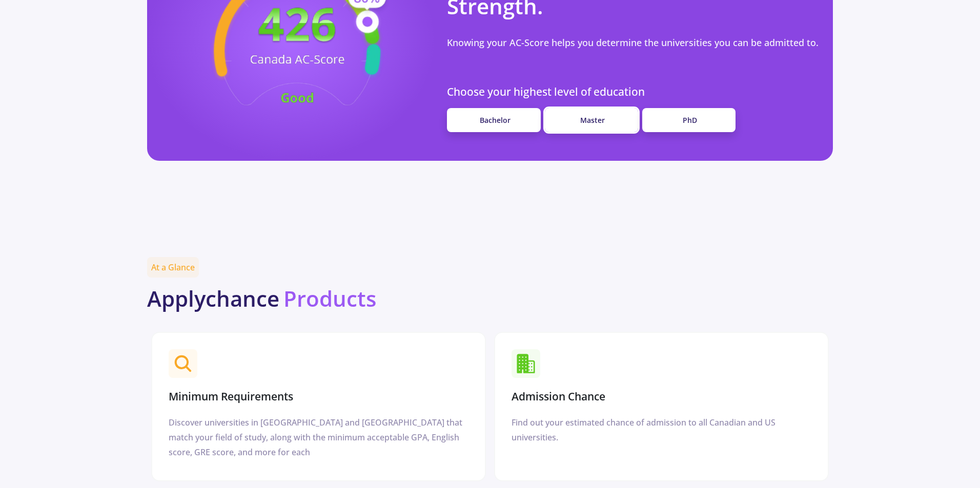  Describe the element at coordinates (591, 120) in the screenshot. I see `a: Master` at that location.